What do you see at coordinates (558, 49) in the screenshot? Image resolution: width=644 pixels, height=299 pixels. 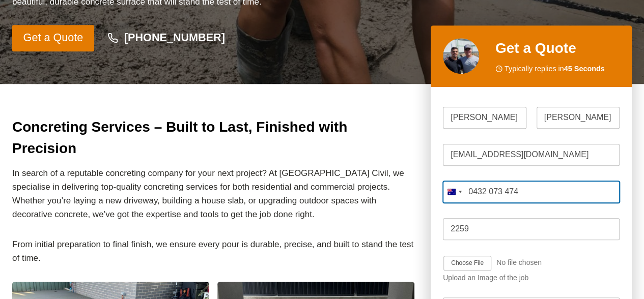 I see `h2: Get a Quote` at bounding box center [558, 49].